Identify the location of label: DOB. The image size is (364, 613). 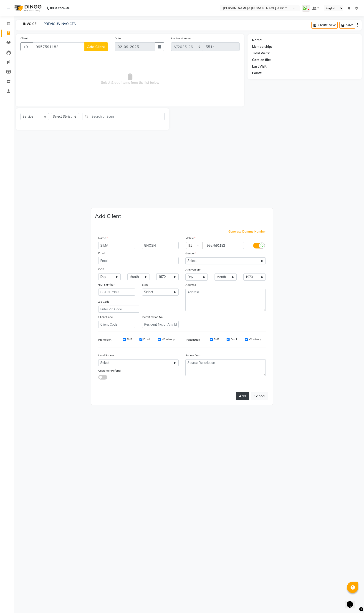
(101, 270).